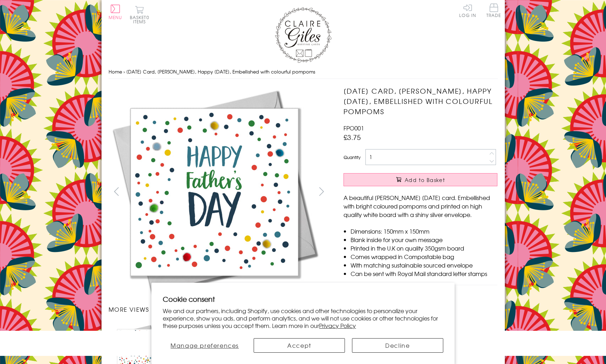 The image size is (606, 364). What do you see at coordinates (303, 35) in the screenshot?
I see `img: Claire Giles Greetings Cards` at bounding box center [303, 35].